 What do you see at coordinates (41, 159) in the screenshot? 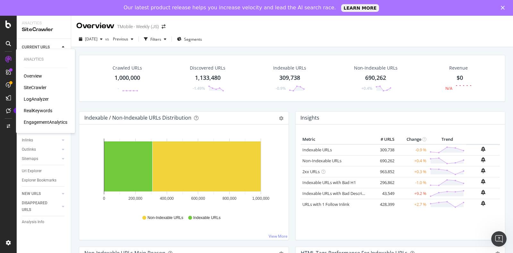
I see `a: Sitemaps` at bounding box center [41, 159].